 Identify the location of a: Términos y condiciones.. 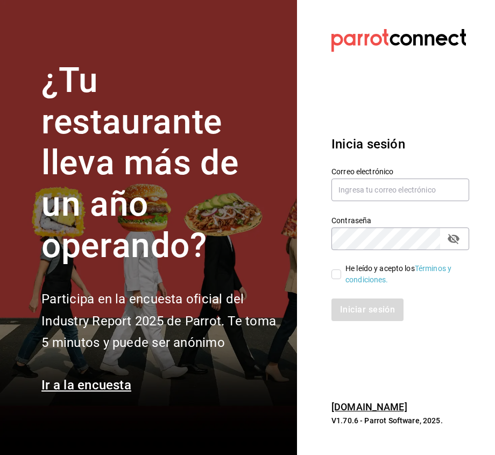
(398, 274).